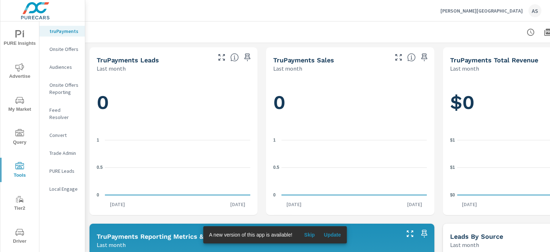 The width and height of the screenshot is (550, 252). What do you see at coordinates (20, 72) in the screenshot?
I see `span: Advertise` at bounding box center [20, 72].